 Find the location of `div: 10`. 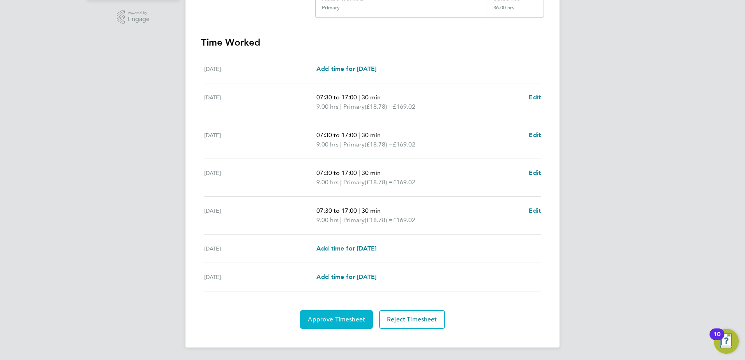

div: 10 is located at coordinates (717, 340).